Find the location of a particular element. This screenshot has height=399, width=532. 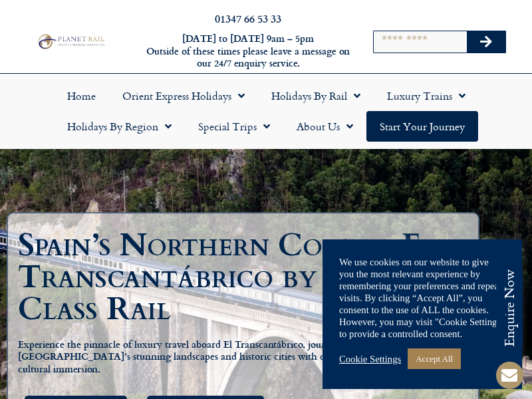

h5: Experience the pinnacle of luxury travel aboard El Transcantábrico, journeying through northern [... is located at coordinates (243, 357).